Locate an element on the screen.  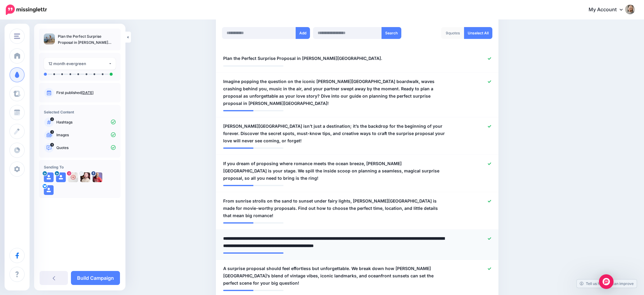
p: First published is located at coordinates (86, 93).